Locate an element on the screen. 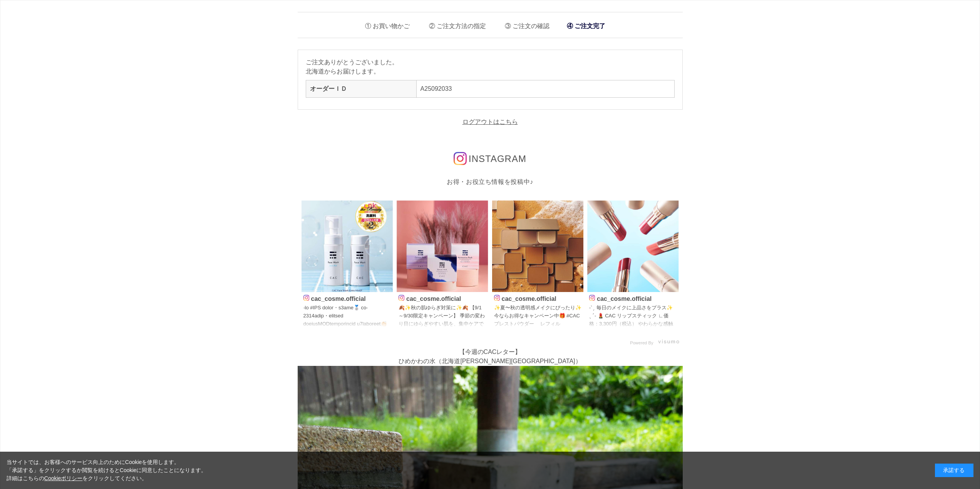 The image size is (980, 489). p: ✨夏〜秋の透明感メイクにぴったり✨ 今ならお得なキャンペーン中🎁 #CACプレストパウダー レフィル（¥4,400） 毛穴カバー＆自然なキメ細かさ。仕上げに◎ #CACパウダーファンデーション ... is located at coordinates (538, 316).